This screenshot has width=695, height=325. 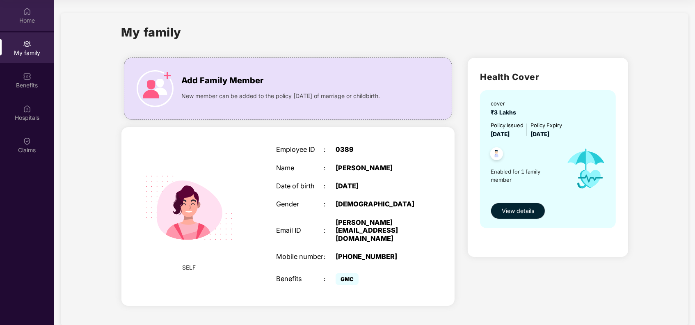 I want to click on div: Policy Expiry, so click(x=546, y=125).